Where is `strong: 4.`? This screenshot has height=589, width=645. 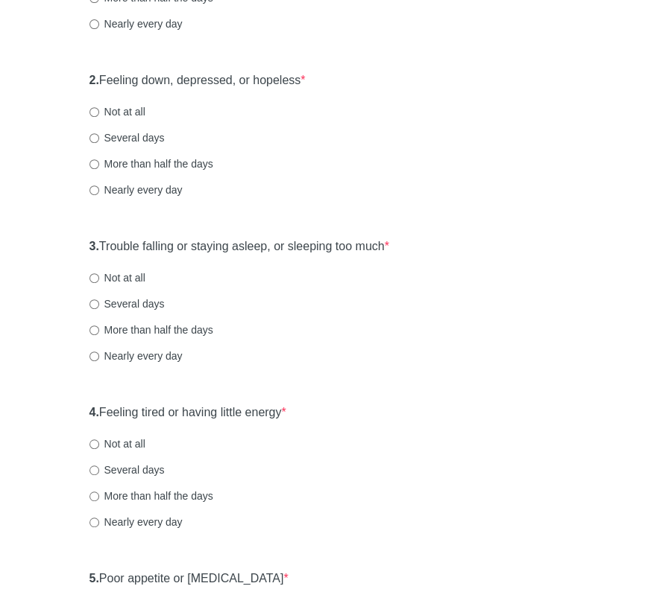 strong: 4. is located at coordinates (94, 412).